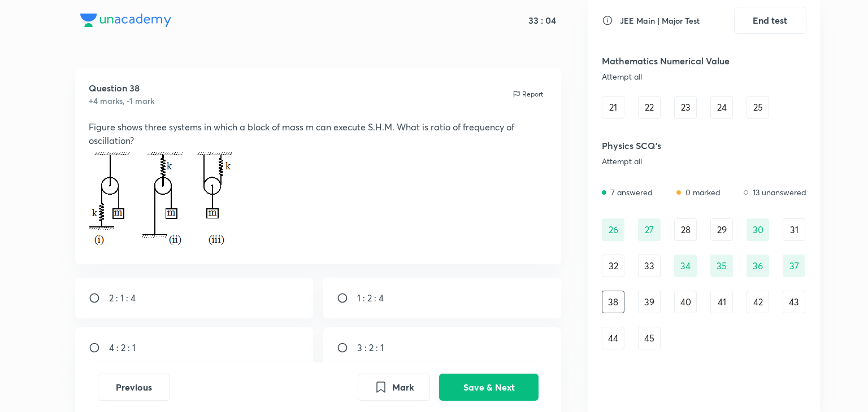  I want to click on h6: +4 marks, -1 mark, so click(122, 101).